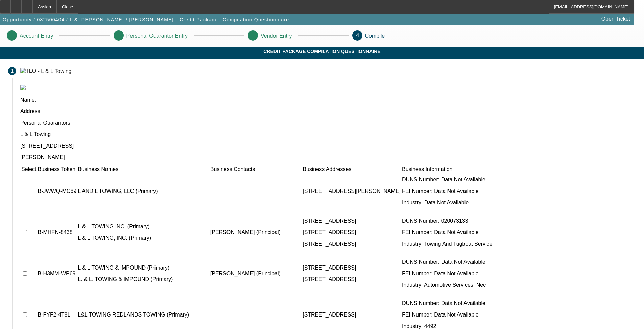 Image resolution: width=644 pixels, height=329 pixels. Describe the element at coordinates (447, 285) in the screenshot. I see `p: Industry: Automotive Services, Nec` at that location.